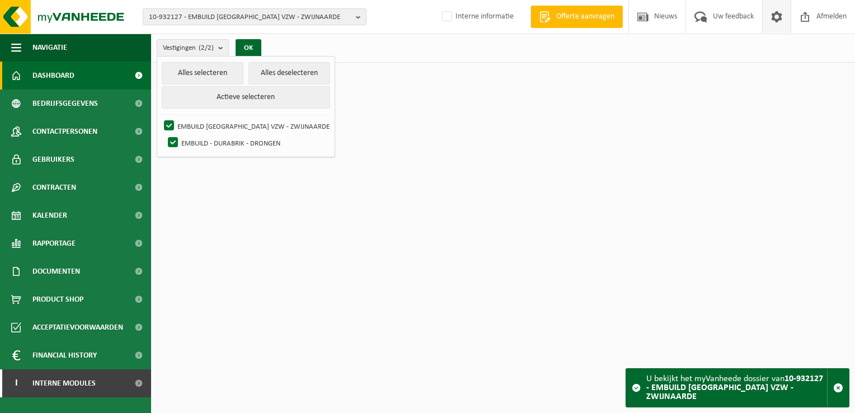 The image size is (855, 413). Describe the element at coordinates (193, 48) in the screenshot. I see `button: Vestigingen(2/2)` at that location.